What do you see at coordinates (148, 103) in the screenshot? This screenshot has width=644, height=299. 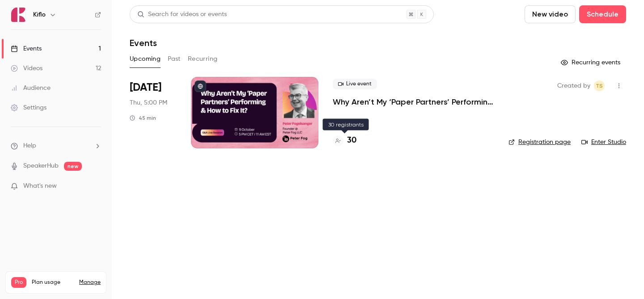 I see `span: Thu, 5:00 PM` at bounding box center [148, 103].